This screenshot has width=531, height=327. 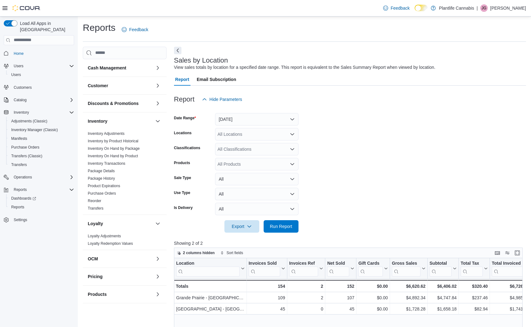 I want to click on a: Home, so click(x=19, y=54).